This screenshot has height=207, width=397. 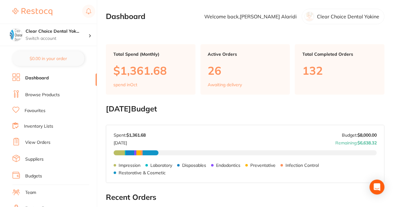 What do you see at coordinates (302, 165) in the screenshot?
I see `p: Infection Control` at bounding box center [302, 165].